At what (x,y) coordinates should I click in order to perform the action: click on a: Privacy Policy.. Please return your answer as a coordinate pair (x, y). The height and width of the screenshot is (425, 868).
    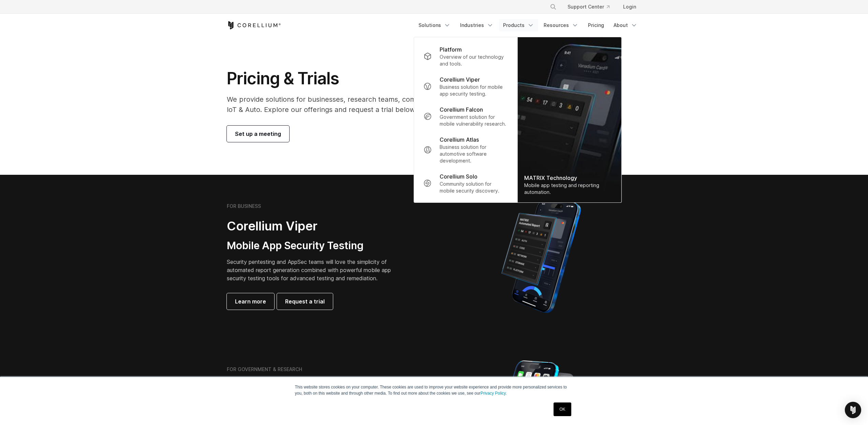
    Looking at the image, I should click on (494, 393).